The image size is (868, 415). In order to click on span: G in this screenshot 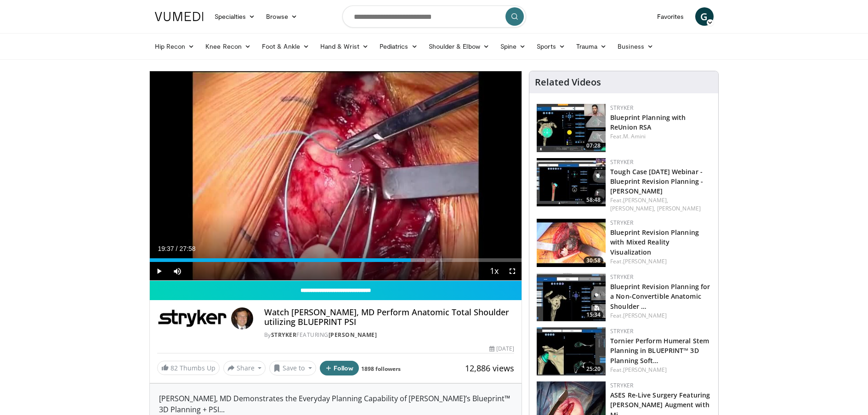, I will do `click(704, 17)`.